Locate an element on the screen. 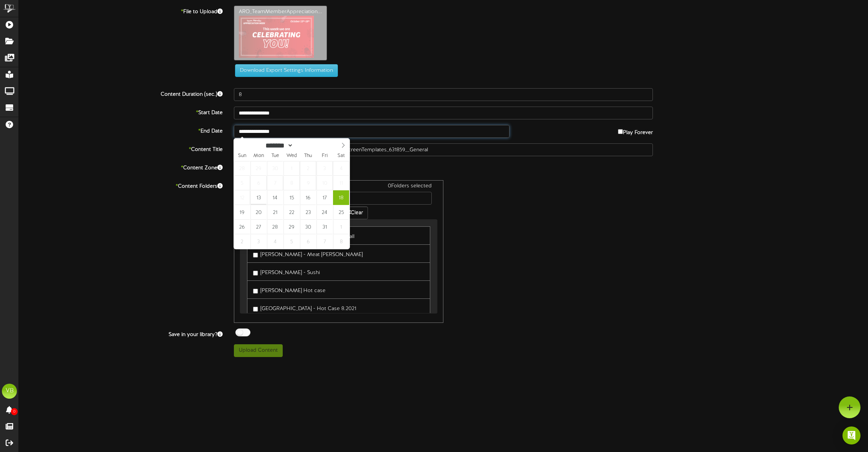 This screenshot has height=452, width=868. span: Tue is located at coordinates (276, 156).